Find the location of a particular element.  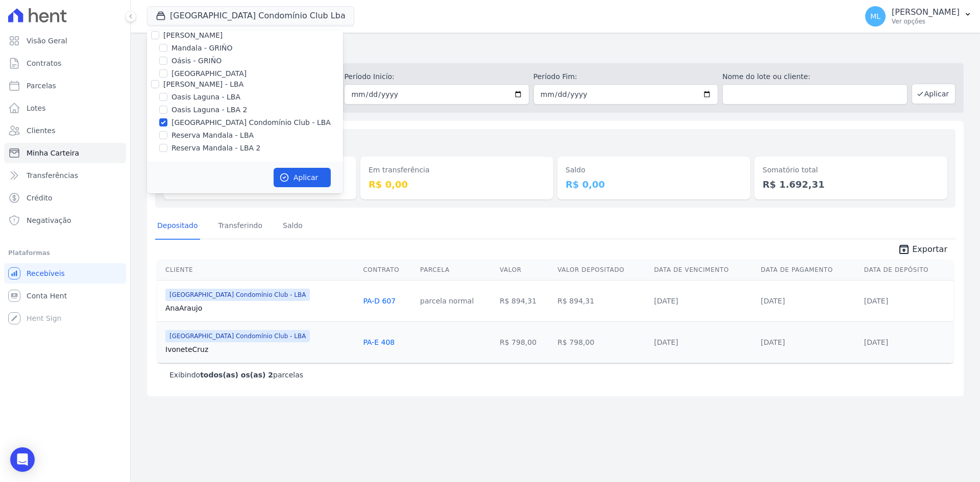

label: Reserva Mandala - LBA 2 is located at coordinates (216, 148).